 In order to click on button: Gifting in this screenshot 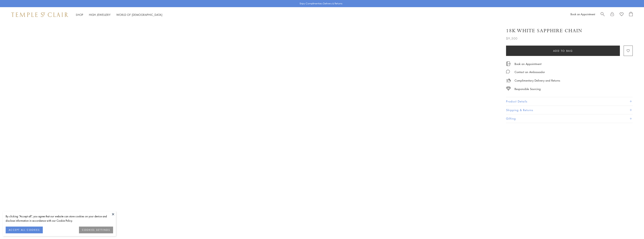, I will do `click(569, 119)`.